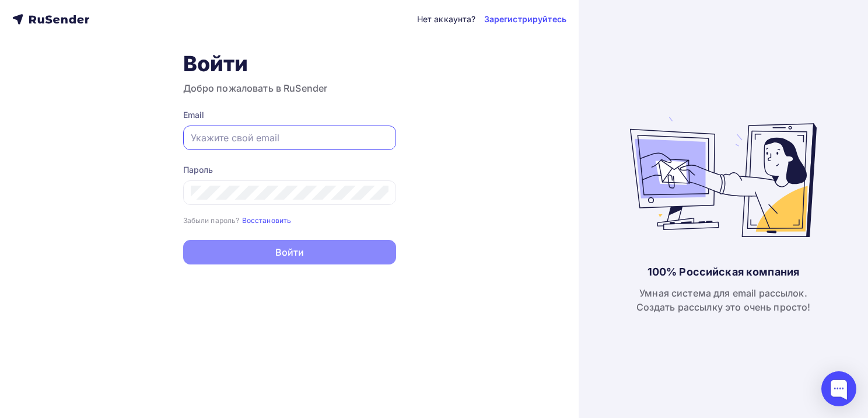 The width and height of the screenshot is (868, 418). What do you see at coordinates (267, 220) in the screenshot?
I see `small: Восстановить` at bounding box center [267, 220].